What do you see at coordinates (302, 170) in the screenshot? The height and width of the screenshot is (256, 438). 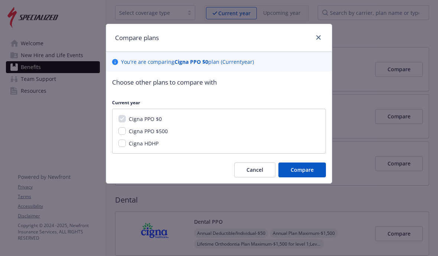 I see `span: Compare` at bounding box center [302, 170].